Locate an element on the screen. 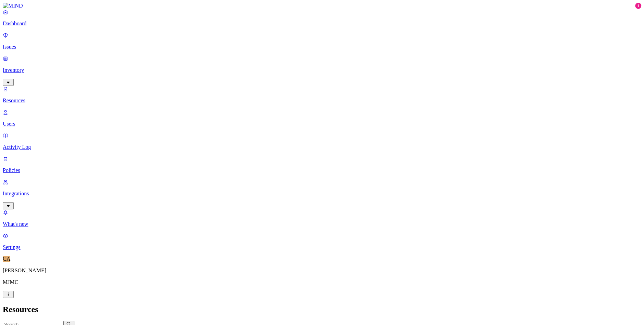  div: 1 is located at coordinates (638, 6).